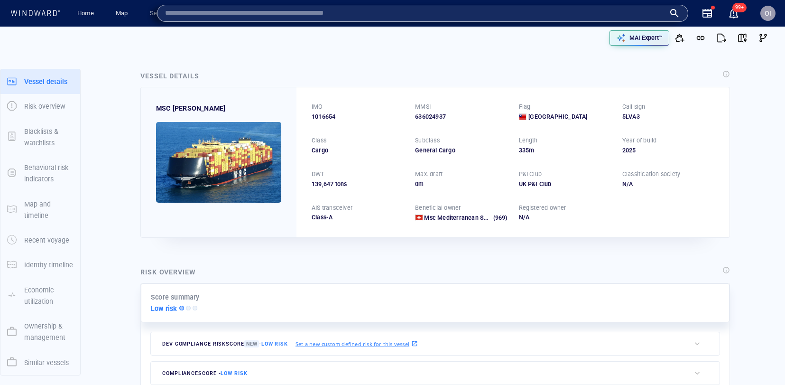 The width and height of the screenshot is (785, 385). What do you see at coordinates (734, 13) in the screenshot?
I see `a: 99+` at bounding box center [734, 13].